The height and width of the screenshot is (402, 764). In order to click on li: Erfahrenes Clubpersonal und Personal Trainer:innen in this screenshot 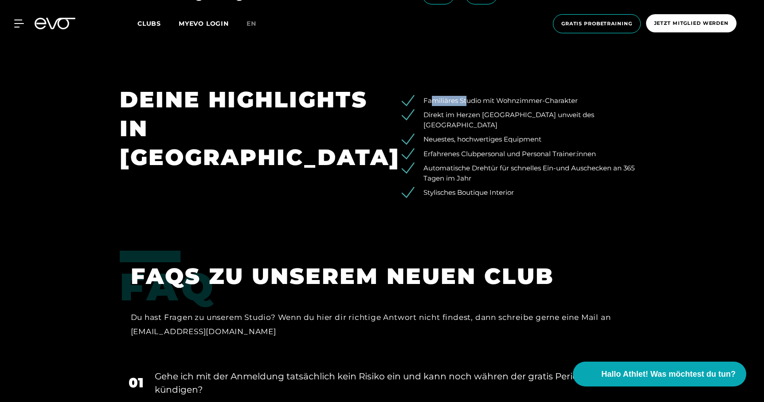, I will do `click(527, 154)`.